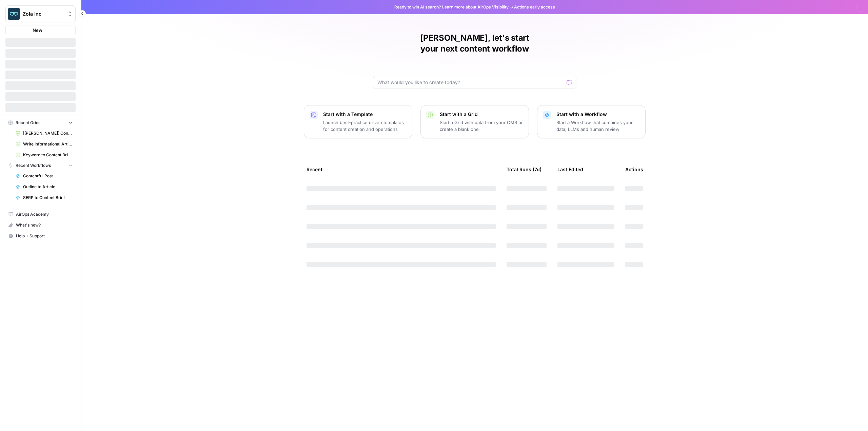  I want to click on p: Start a Grid with data from your CMS or create a blank one, so click(481, 126).